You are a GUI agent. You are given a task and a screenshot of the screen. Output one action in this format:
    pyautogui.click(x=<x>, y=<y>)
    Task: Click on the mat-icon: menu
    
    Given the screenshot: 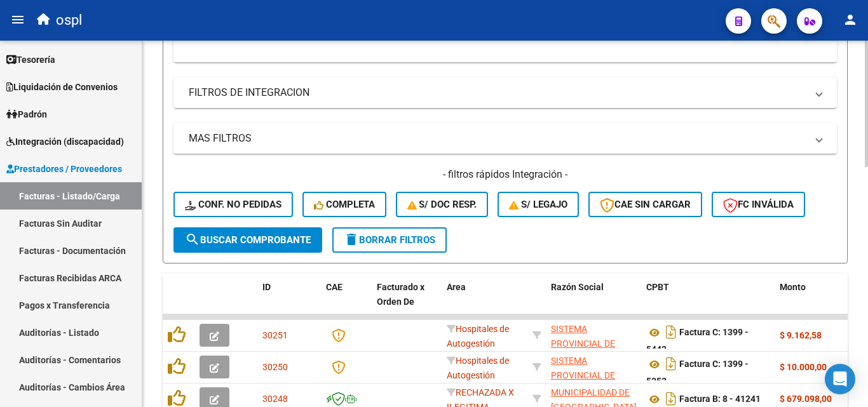 What is the action you would take?
    pyautogui.click(x=18, y=20)
    